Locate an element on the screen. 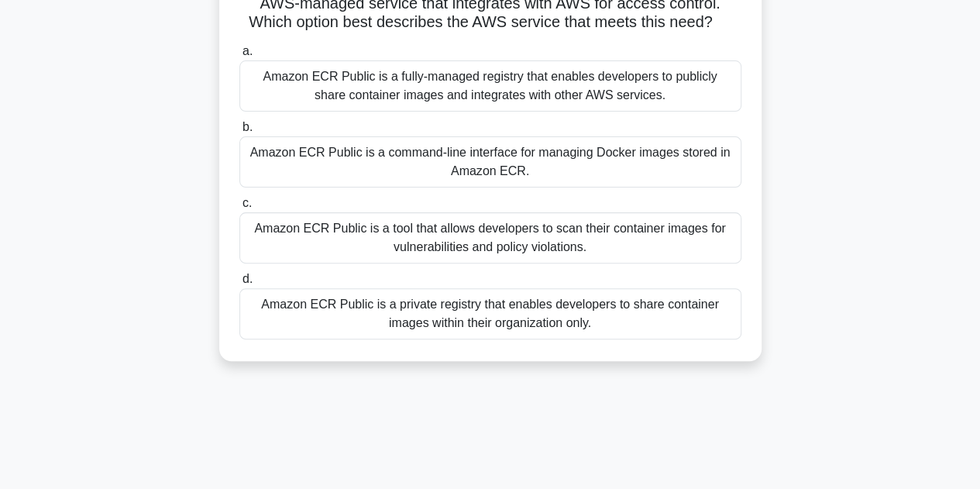  div: Amazon ECR Public is a private registry that enables developers to share container images within ... is located at coordinates (490, 314).